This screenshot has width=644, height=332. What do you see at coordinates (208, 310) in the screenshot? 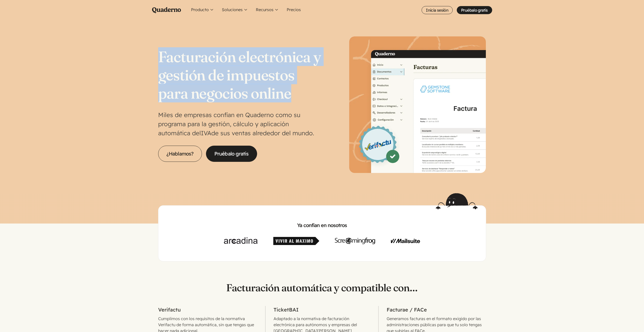
I see `h2: Verifactu` at bounding box center [208, 310].